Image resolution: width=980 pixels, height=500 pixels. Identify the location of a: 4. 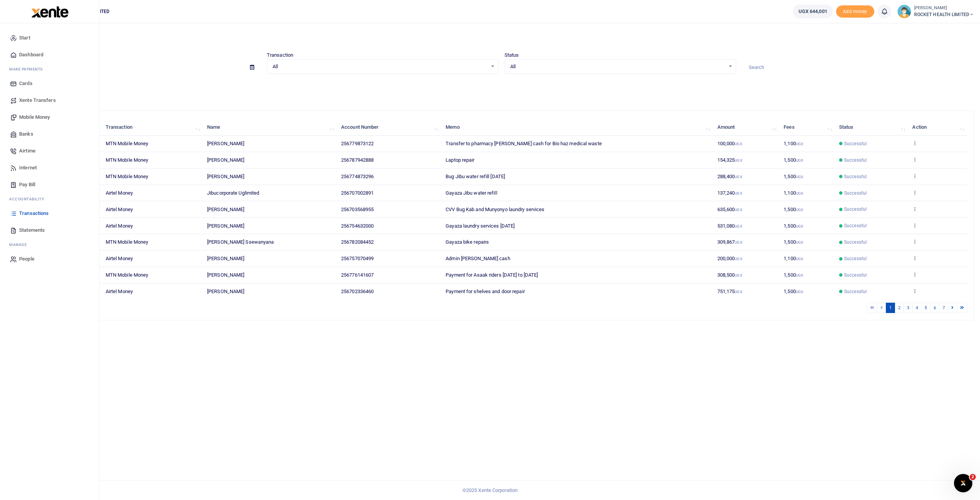
(917, 308).